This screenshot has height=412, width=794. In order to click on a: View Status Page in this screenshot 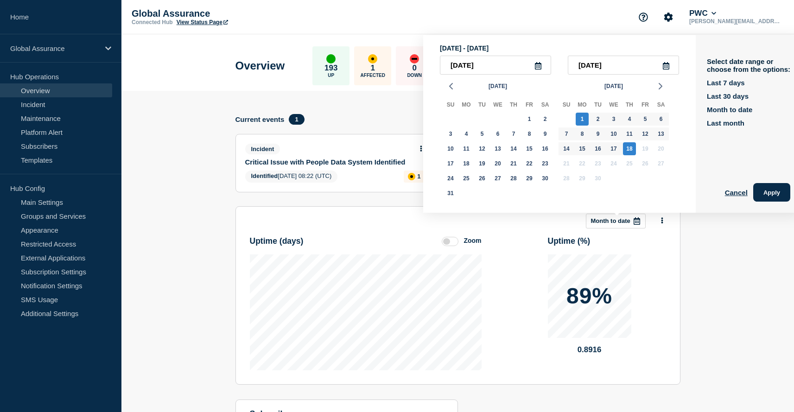, I will do `click(202, 22)`.